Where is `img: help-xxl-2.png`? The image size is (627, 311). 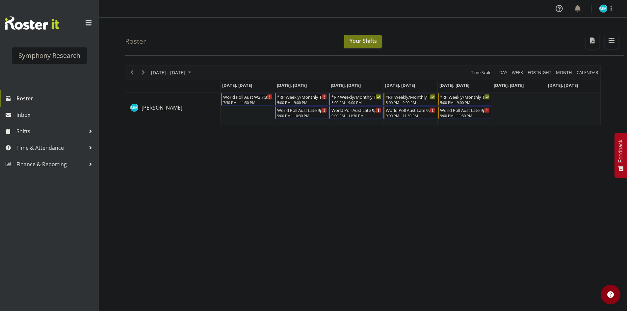 img: help-xxl-2.png is located at coordinates (610, 294).